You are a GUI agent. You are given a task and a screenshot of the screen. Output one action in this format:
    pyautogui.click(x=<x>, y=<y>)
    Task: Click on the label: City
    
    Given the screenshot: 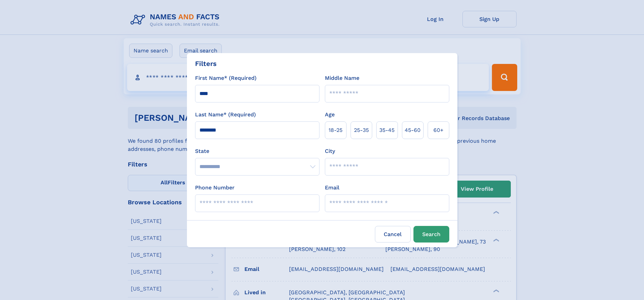 What is the action you would take?
    pyautogui.click(x=330, y=151)
    